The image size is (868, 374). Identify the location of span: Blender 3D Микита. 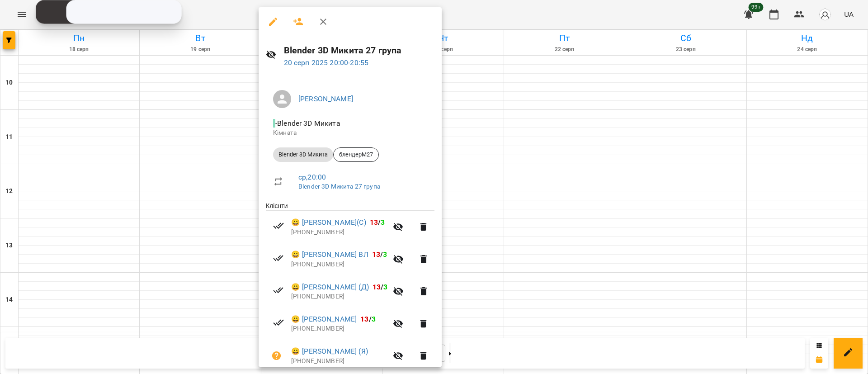
(303, 155).